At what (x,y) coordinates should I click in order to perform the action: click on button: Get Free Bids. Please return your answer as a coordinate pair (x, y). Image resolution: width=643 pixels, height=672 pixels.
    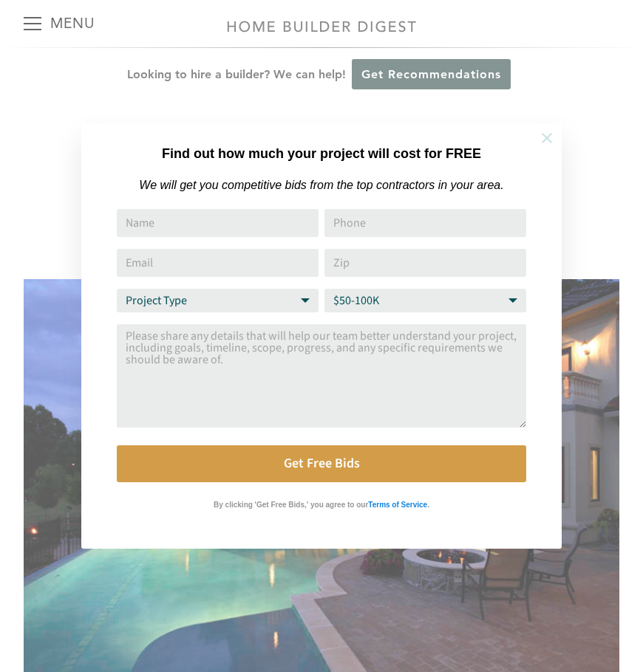
    Looking at the image, I should click on (322, 464).